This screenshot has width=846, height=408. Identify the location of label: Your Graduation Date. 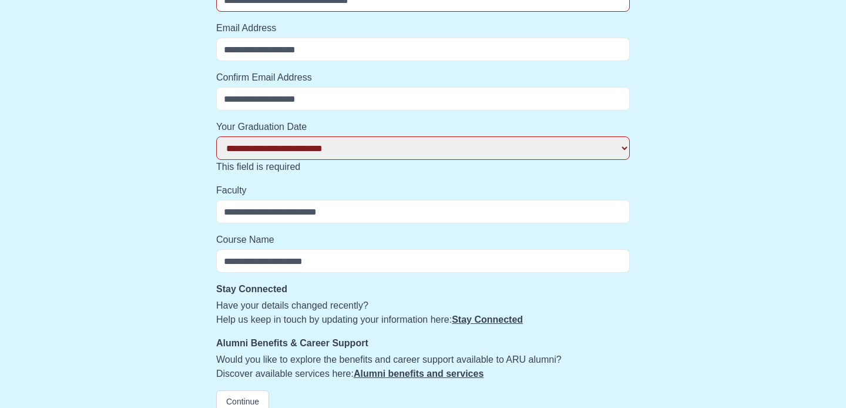
(423, 127).